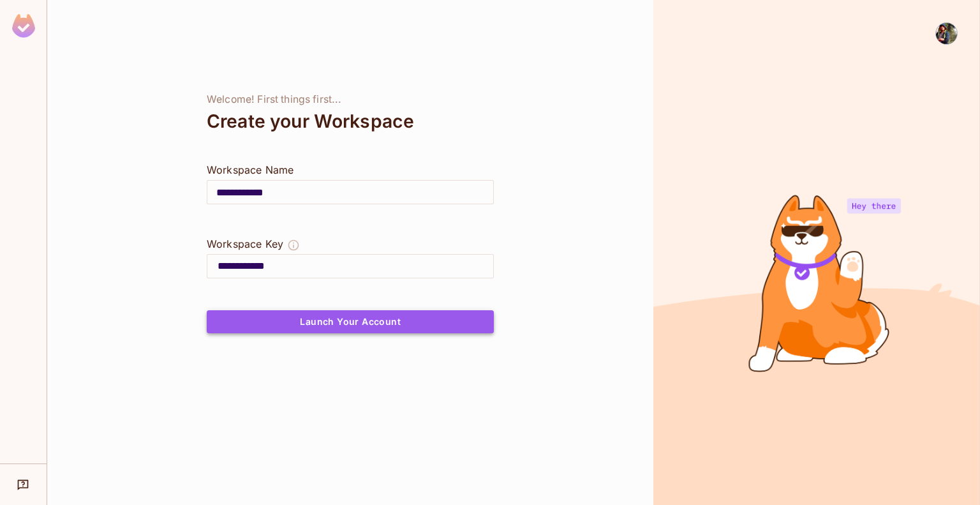  Describe the element at coordinates (350, 170) in the screenshot. I see `div: Workspace Name` at that location.